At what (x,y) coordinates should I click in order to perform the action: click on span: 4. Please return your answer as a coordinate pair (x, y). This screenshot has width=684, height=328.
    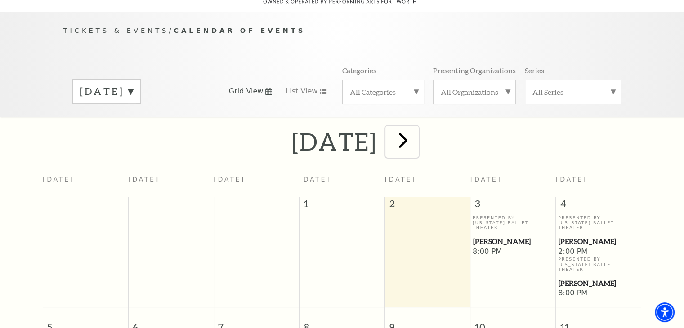
    Looking at the image, I should click on (599, 206).